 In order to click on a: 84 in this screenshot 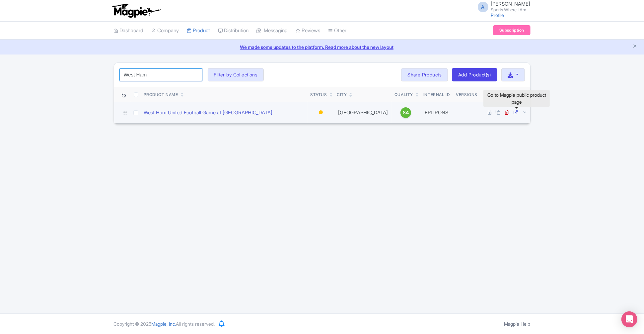, I will do `click(406, 112)`.